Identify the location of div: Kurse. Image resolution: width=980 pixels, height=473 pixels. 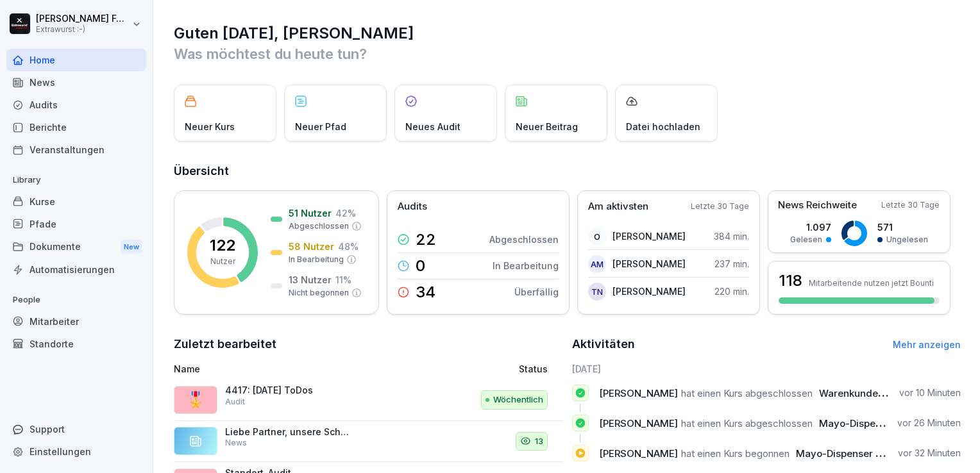
(76, 201).